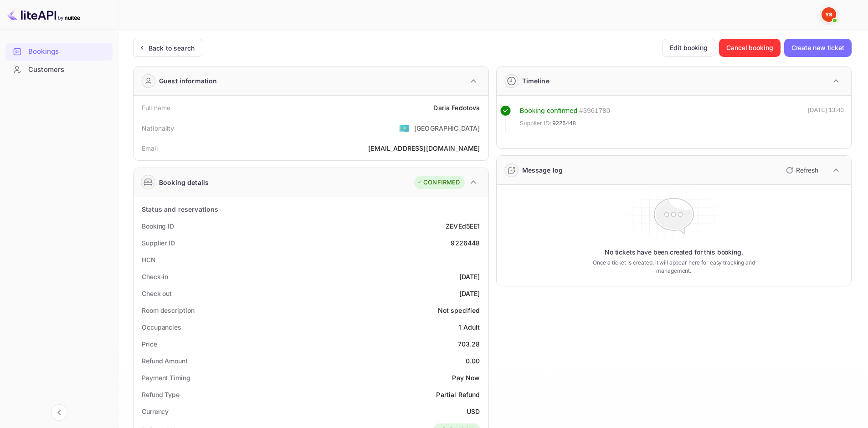 The width and height of the screenshot is (868, 428). Describe the element at coordinates (188, 81) in the screenshot. I see `div: Guest information` at that location.